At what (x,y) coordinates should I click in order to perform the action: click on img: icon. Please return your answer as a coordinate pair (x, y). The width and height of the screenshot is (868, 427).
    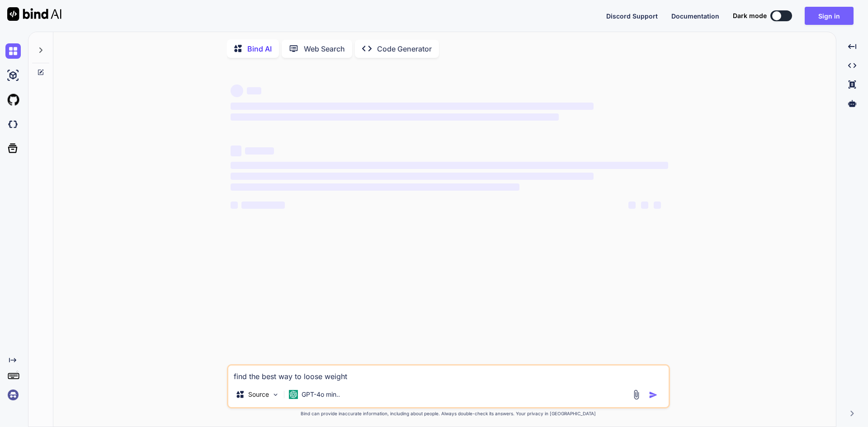
    Looking at the image, I should click on (653, 395).